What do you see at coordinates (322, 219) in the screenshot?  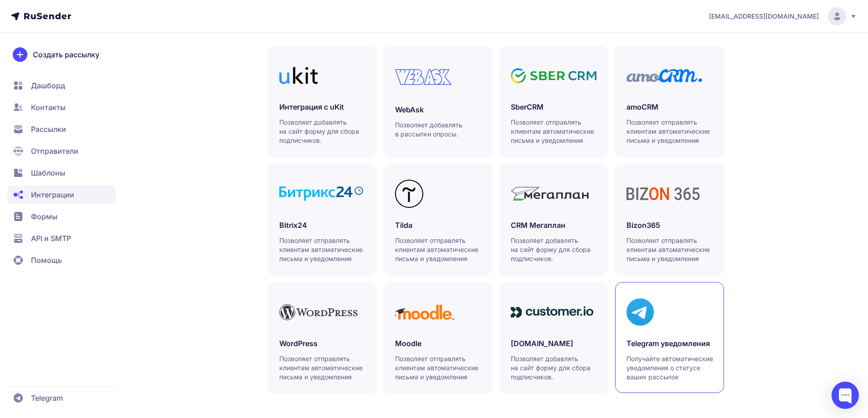 I see `a: Bitrix24Позволяет отправлять клиентам автоматические письма и уведомления` at bounding box center [322, 219].